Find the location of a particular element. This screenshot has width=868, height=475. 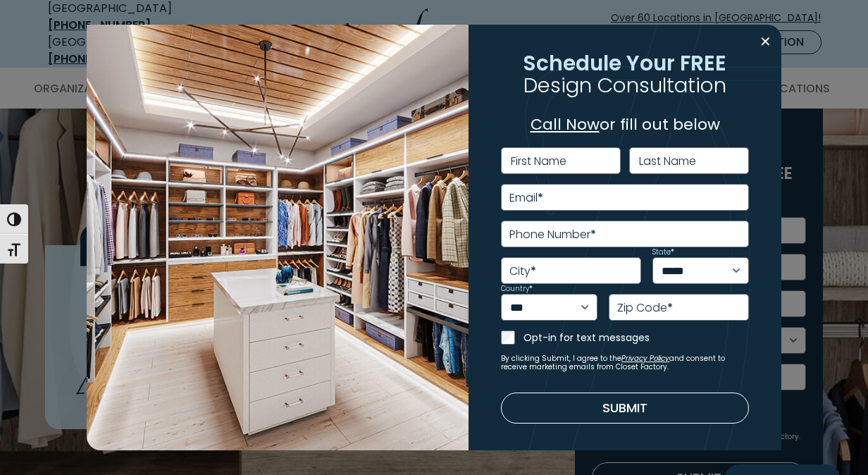

label: First Name is located at coordinates (539, 161).